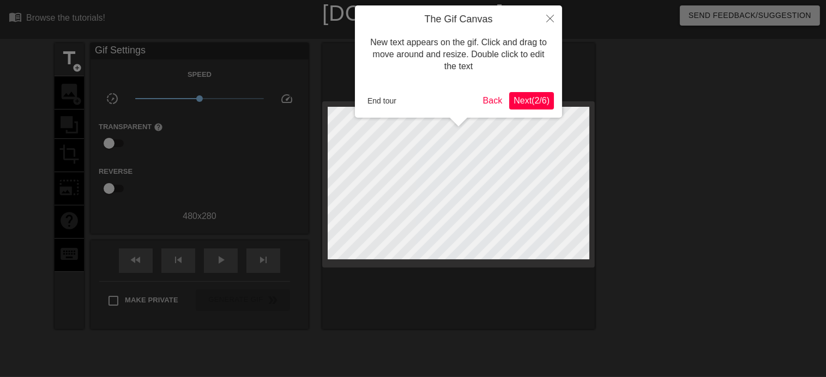 This screenshot has width=826, height=377. What do you see at coordinates (77, 68) in the screenshot?
I see `span: add_circle` at bounding box center [77, 68].